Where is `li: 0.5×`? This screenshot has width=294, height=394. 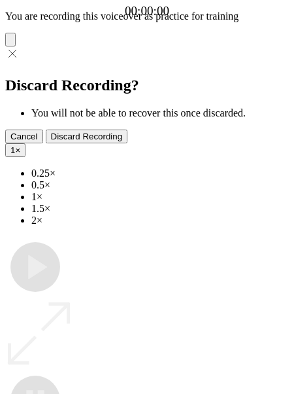
li: 0.5× is located at coordinates (160, 185).